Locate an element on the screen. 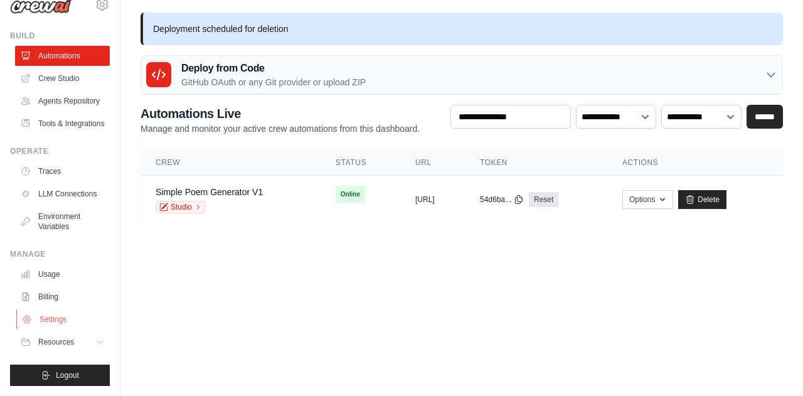 This screenshot has height=396, width=803. h2: Automations Live is located at coordinates (280, 114).